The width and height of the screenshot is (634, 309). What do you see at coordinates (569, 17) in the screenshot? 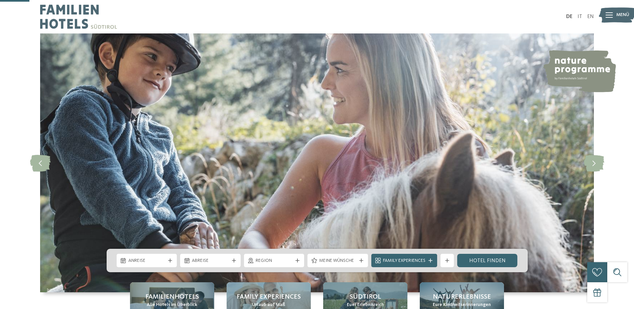
I see `a: DE` at bounding box center [569, 17].